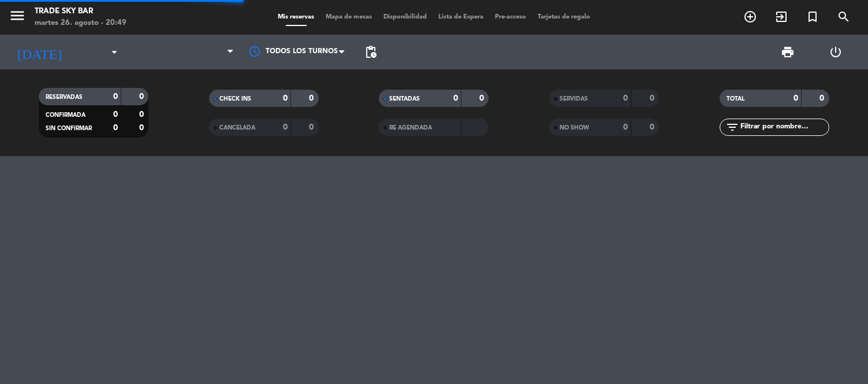 The image size is (868, 384). Describe the element at coordinates (781, 17) in the screenshot. I see `i: exit_to_app` at that location.